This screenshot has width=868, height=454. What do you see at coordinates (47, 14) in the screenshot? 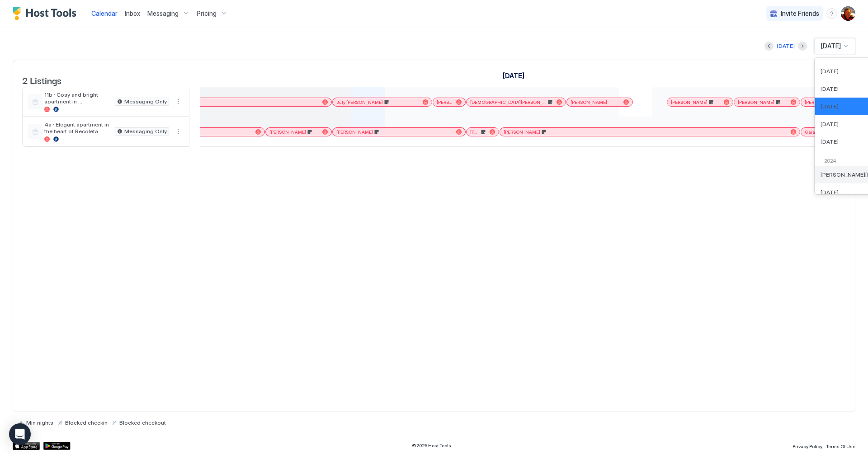
I see `a: Host Tools Logo` at bounding box center [47, 14].